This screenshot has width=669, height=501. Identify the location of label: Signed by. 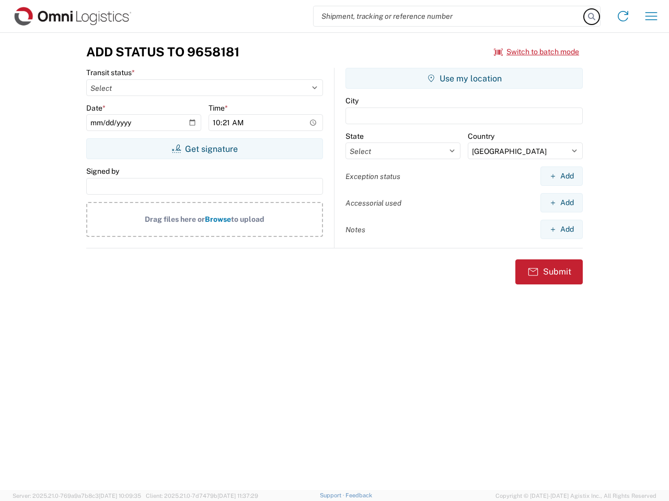
(102, 171).